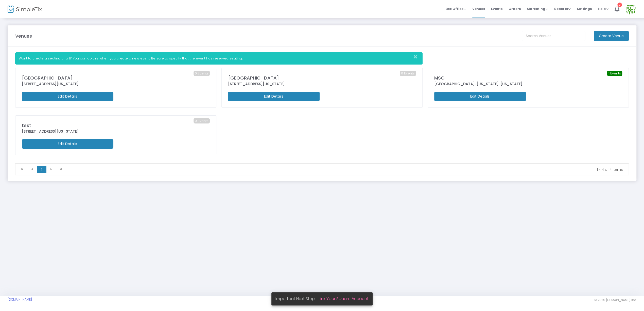 The image size is (644, 311). What do you see at coordinates (346, 169) in the screenshot?
I see `kendo-pager-info: 1 - 4 of 4 items` at bounding box center [346, 169].